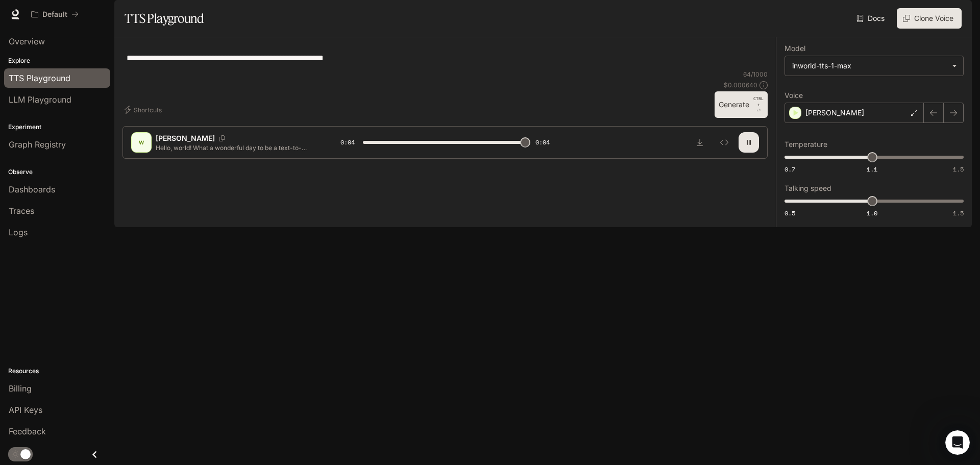  I want to click on span: 1.1, so click(871, 169).